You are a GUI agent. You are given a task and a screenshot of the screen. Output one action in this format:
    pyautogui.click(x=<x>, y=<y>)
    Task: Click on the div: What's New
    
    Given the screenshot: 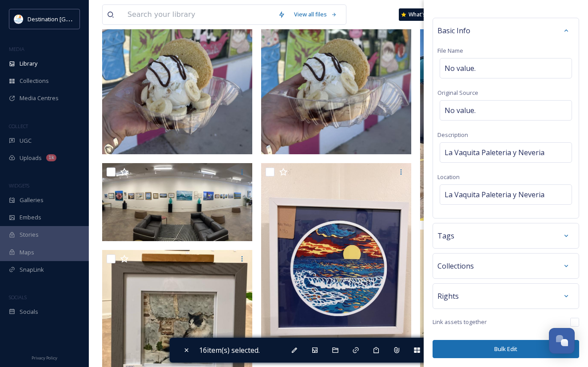 What is the action you would take?
    pyautogui.click(x=421, y=15)
    